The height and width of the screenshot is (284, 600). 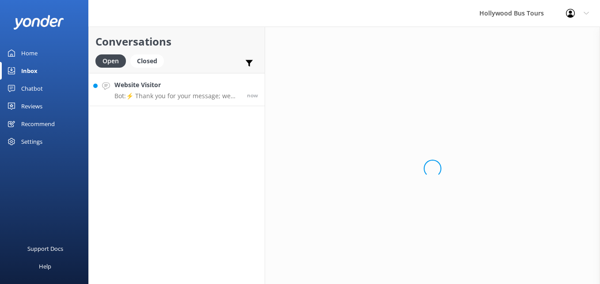 I want to click on div: Closed, so click(x=147, y=61).